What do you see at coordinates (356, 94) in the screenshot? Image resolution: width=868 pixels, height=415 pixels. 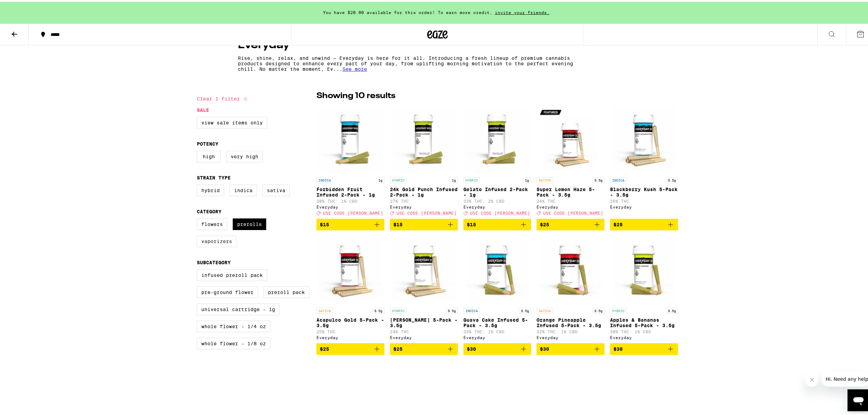 I see `p: Showing 10 results` at bounding box center [356, 94].